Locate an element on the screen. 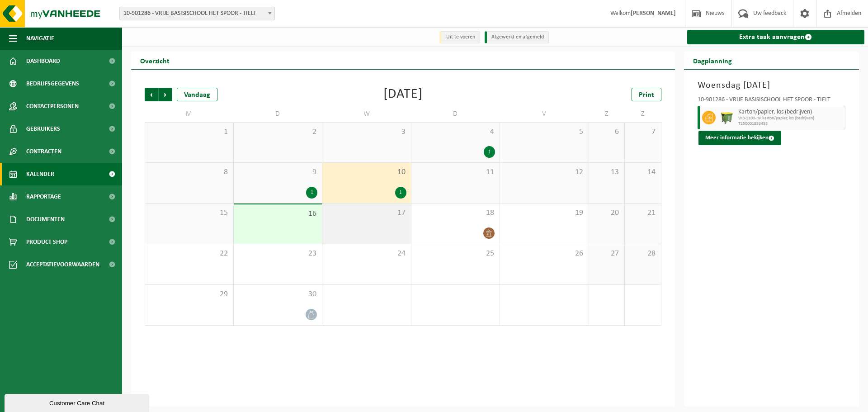  span: 12 is located at coordinates (544, 173).